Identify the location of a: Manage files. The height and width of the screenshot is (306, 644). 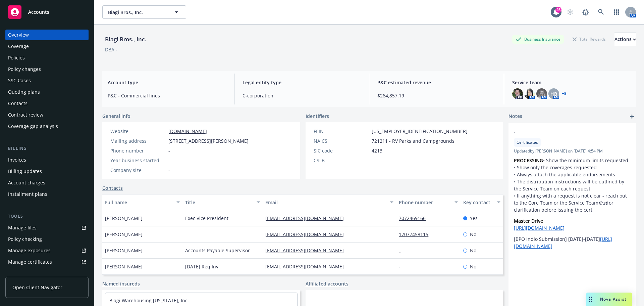
(47, 227).